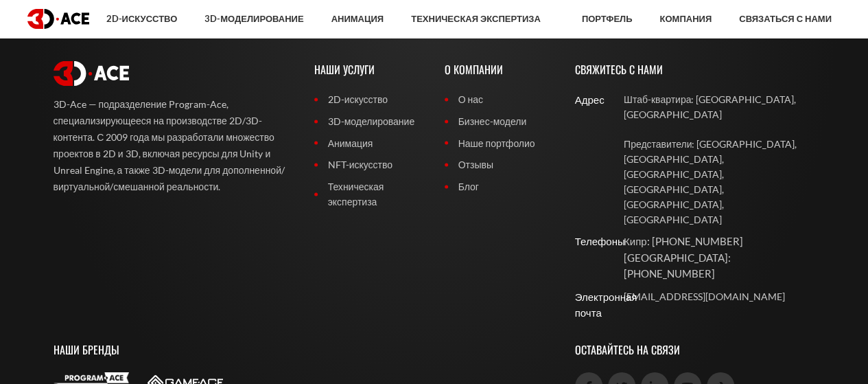  Describe the element at coordinates (360, 164) in the screenshot. I see `font: NFT-искусство` at that location.